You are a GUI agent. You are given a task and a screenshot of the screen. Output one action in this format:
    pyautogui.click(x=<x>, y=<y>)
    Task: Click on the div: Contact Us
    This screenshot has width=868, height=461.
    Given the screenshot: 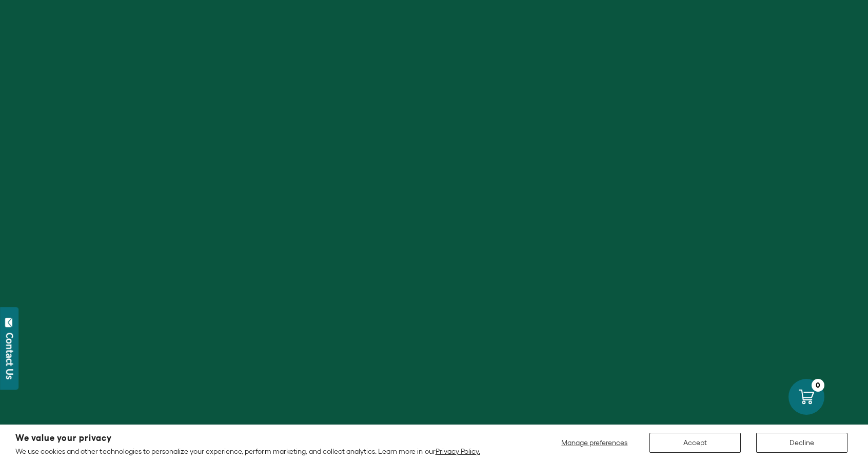 What is the action you would take?
    pyautogui.click(x=10, y=355)
    